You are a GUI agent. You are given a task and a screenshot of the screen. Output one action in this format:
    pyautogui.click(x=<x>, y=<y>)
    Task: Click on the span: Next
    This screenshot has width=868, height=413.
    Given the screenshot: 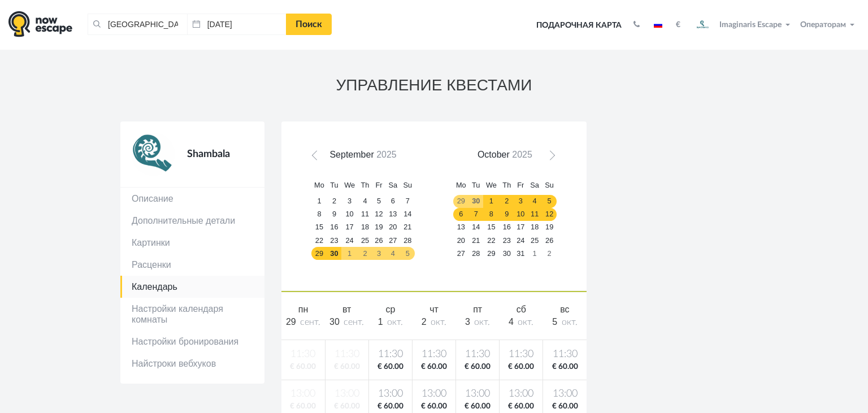 What is the action you would take?
    pyautogui.click(x=550, y=158)
    